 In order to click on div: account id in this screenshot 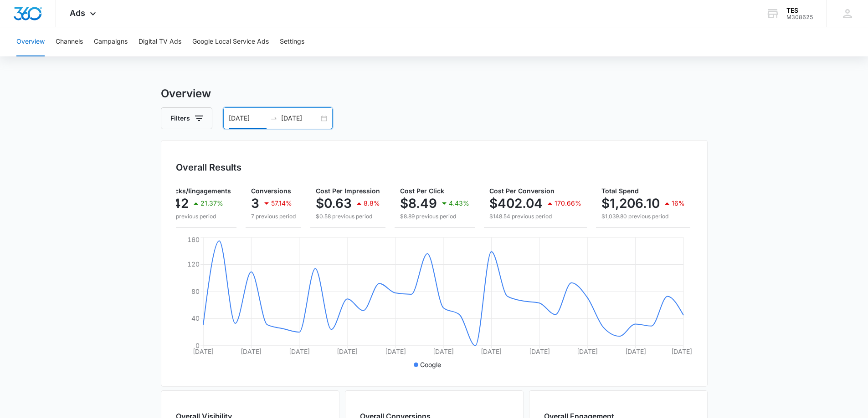, I will do `click(800, 17)`.